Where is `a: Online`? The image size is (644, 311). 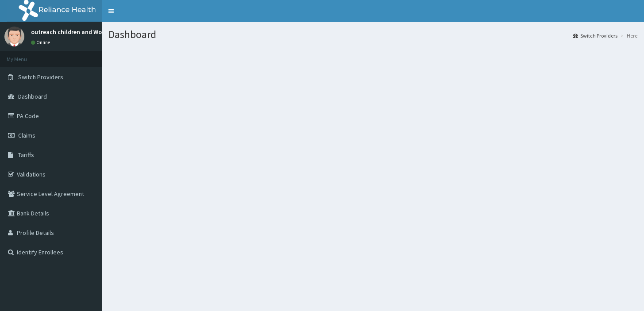 a: Online is located at coordinates (41, 42).